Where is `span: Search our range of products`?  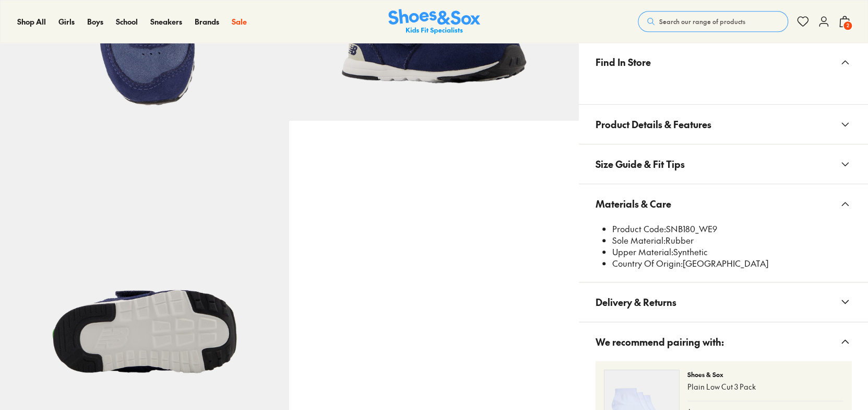
span: Search our range of products is located at coordinates (702, 22).